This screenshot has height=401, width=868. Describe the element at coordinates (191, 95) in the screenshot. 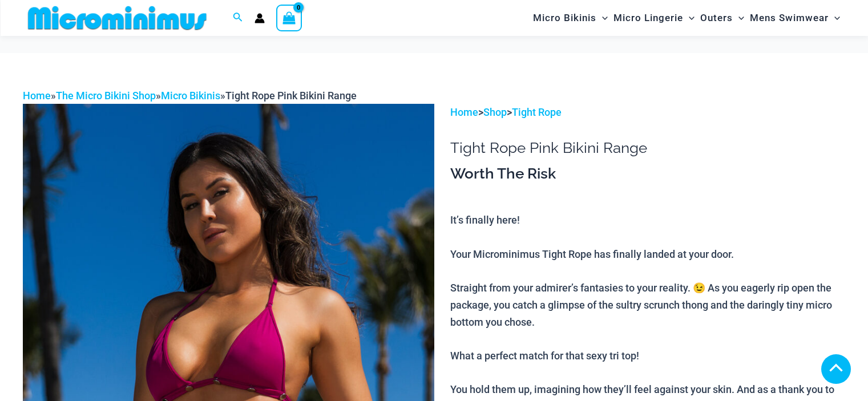

I see `a: Micro Bikinis` at that location.